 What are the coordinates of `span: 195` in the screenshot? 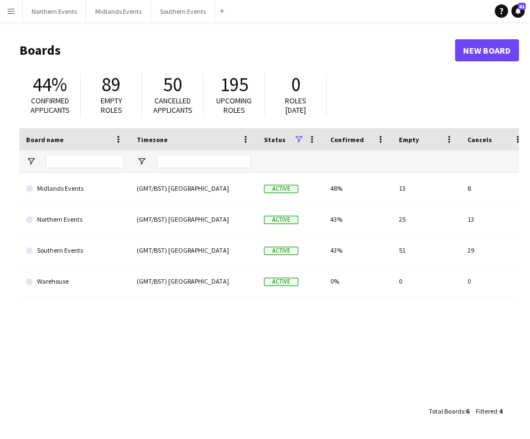 It's located at (234, 85).